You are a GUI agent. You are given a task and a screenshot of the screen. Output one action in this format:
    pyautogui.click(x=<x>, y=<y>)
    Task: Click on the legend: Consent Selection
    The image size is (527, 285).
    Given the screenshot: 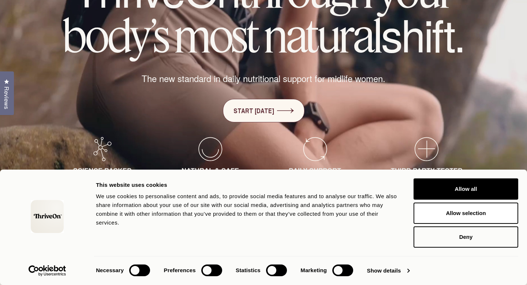 What is the action you would take?
    pyautogui.click(x=96, y=261)
    